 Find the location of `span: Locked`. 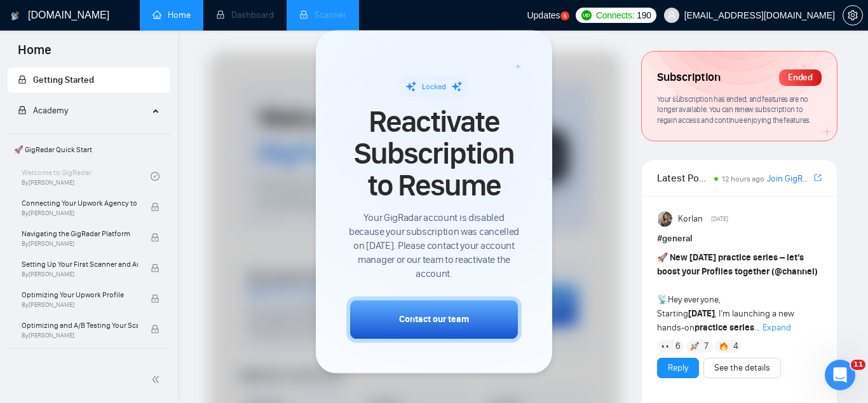

span: Locked is located at coordinates (434, 87).